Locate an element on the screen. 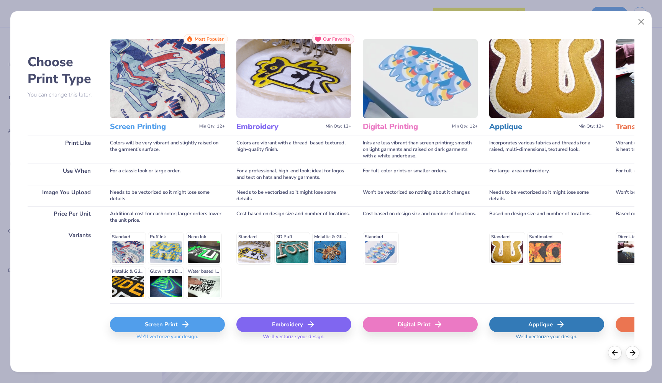 This screenshot has height=383, width=662. h2: Choose Print Type is located at coordinates (63, 70).